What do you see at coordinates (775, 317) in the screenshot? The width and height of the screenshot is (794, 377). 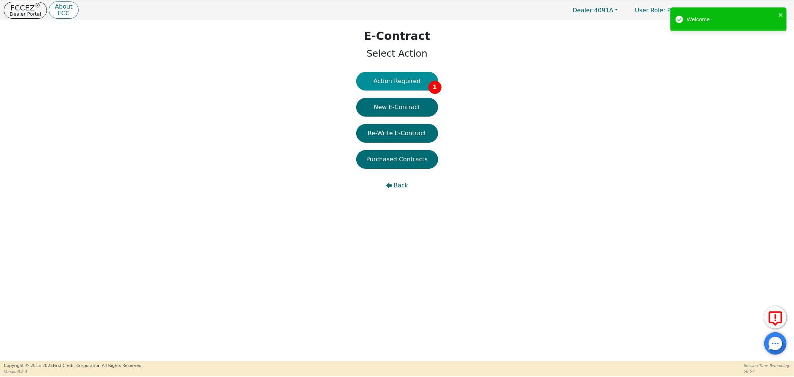 I see `button: Report Error to FCC` at bounding box center [775, 317].